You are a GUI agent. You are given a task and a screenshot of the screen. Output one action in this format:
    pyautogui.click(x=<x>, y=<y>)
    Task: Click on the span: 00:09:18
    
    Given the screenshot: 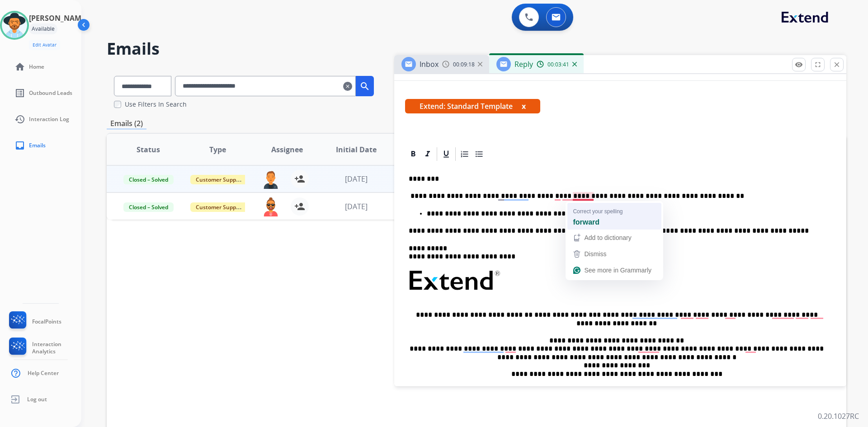 What is the action you would take?
    pyautogui.click(x=464, y=64)
    